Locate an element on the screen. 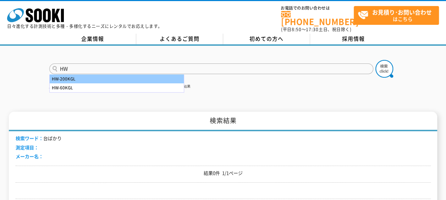 This screenshot has width=446, height=200. span: 検索ワード： is located at coordinates (29, 138).